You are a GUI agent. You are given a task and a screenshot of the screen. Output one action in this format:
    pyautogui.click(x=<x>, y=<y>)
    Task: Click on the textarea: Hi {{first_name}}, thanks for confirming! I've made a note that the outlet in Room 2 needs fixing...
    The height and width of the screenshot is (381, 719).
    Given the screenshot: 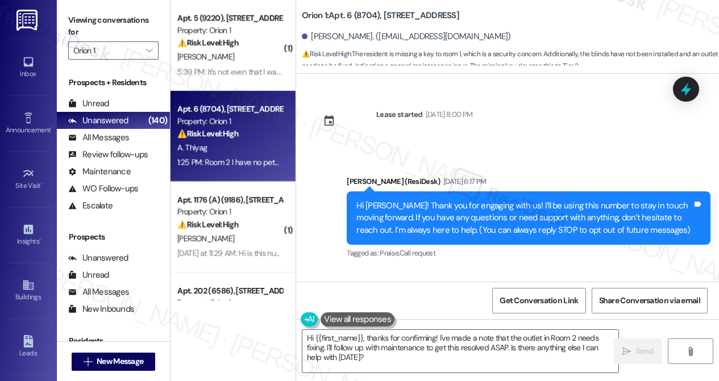 What is the action you would take?
    pyautogui.click(x=460, y=351)
    